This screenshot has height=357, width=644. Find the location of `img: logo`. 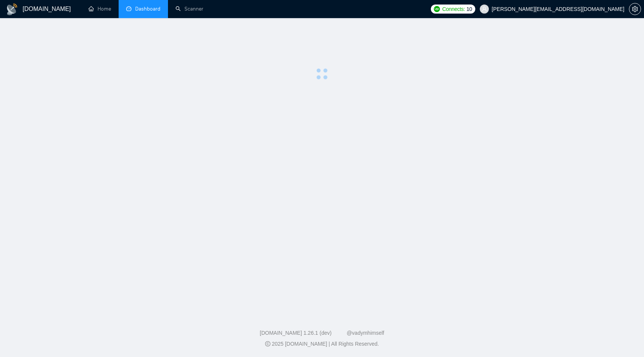

img: logo is located at coordinates (12, 9).